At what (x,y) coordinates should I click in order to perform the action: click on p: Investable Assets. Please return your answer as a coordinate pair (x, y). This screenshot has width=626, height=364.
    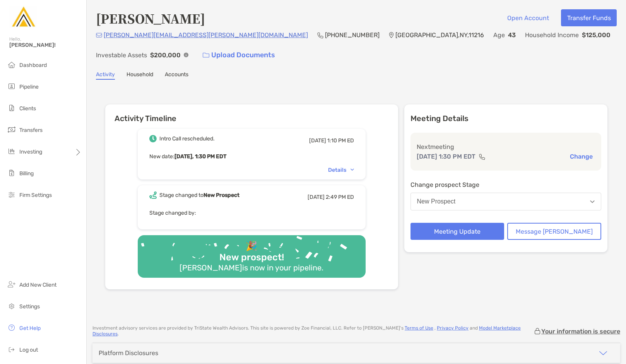
    Looking at the image, I should click on (122, 55).